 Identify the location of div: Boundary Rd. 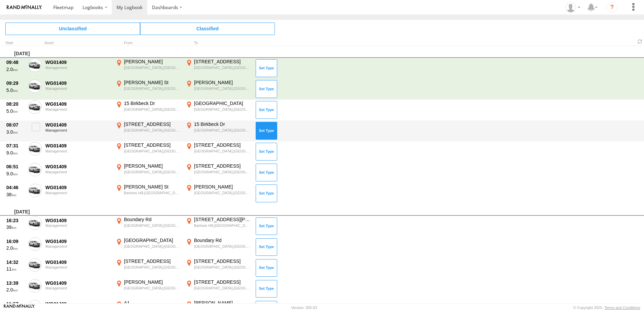
(152, 219).